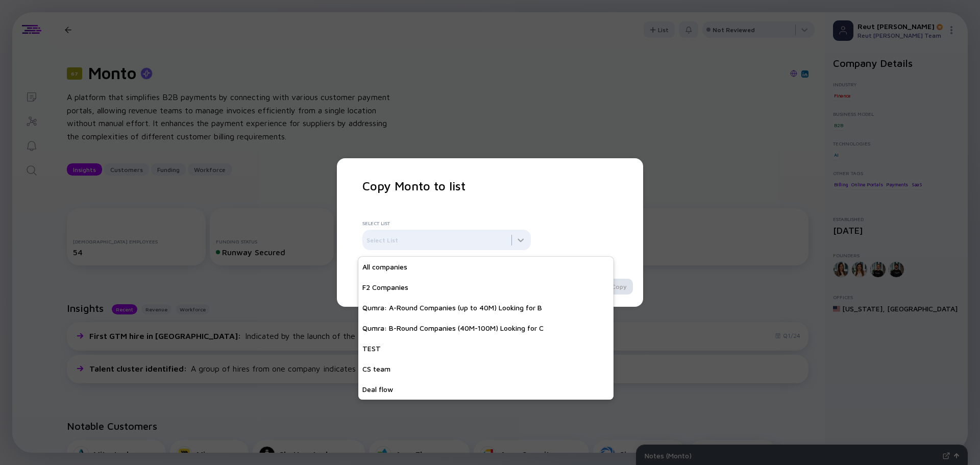  Describe the element at coordinates (486, 328) in the screenshot. I see `div: Qumra: B-Round Companies (40M-100M) Looking for C` at that location.